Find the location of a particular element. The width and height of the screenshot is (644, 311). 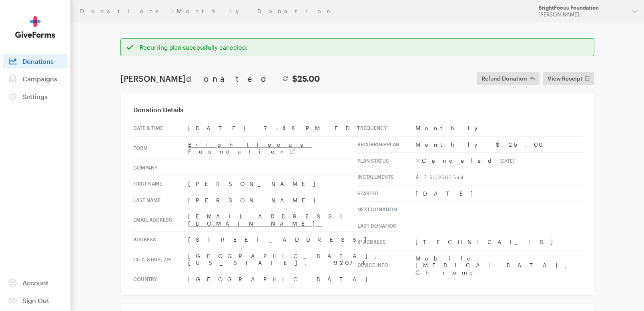

th: Next donation is located at coordinates (386, 210).